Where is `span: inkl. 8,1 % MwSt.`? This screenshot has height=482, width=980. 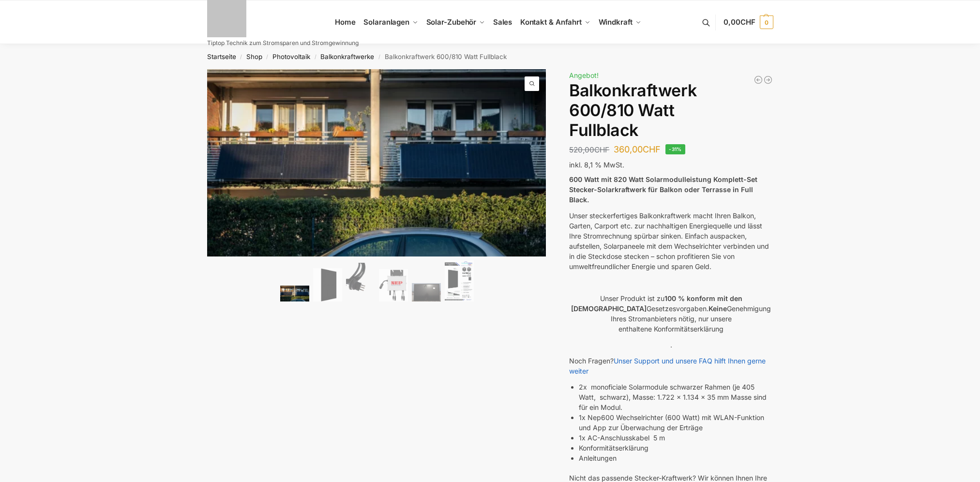 span: inkl. 8,1 % MwSt. is located at coordinates (597, 165).